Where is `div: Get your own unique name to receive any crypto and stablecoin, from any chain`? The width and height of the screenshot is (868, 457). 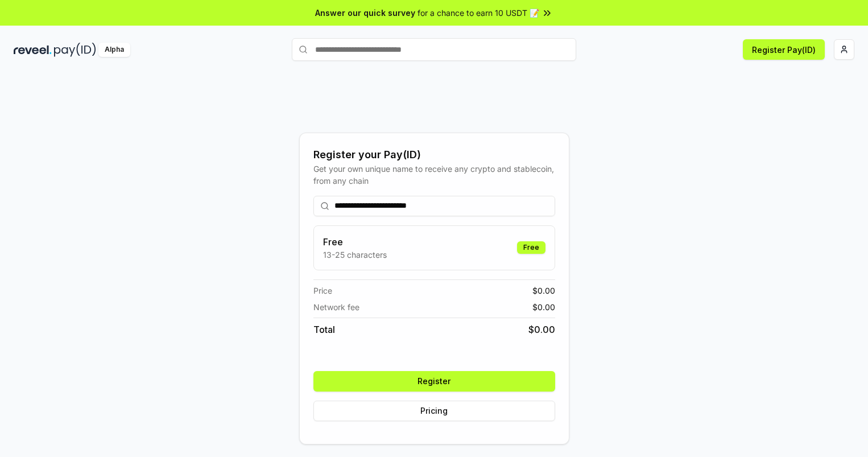
div: Get your own unique name to receive any crypto and stablecoin, from any chain is located at coordinates (434, 175).